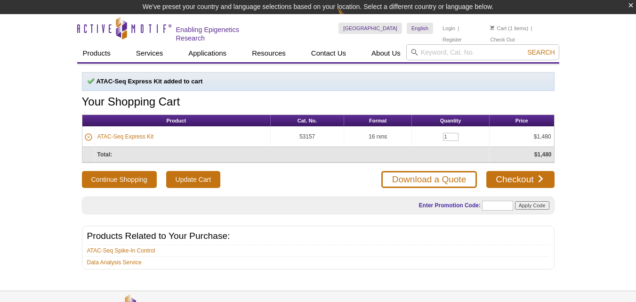  What do you see at coordinates (150, 53) in the screenshot?
I see `a: Services` at bounding box center [150, 53].